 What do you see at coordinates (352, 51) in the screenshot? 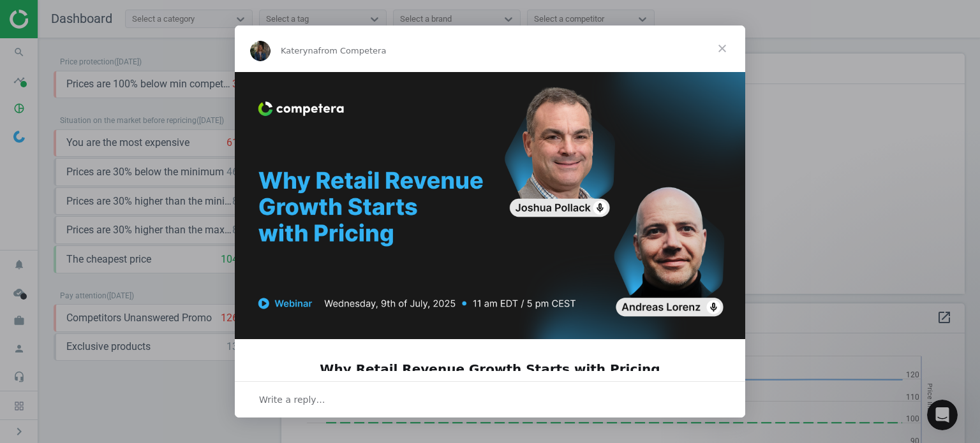
I see `span: from Competera` at bounding box center [352, 51].